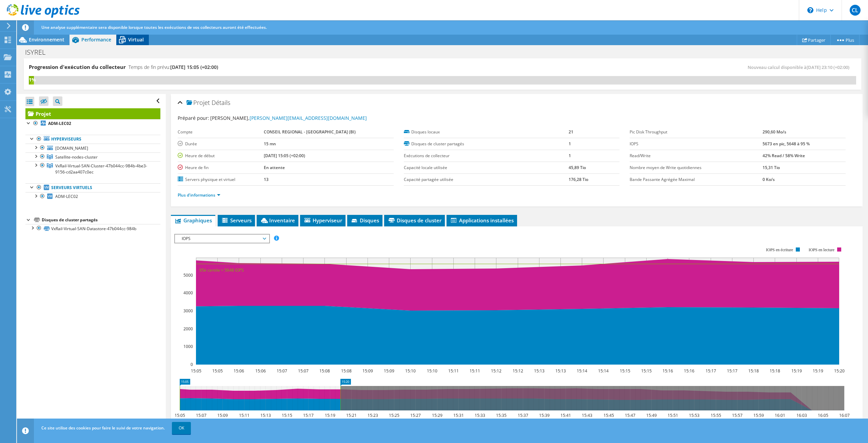  I want to click on b: 15,31 Tio, so click(771, 167).